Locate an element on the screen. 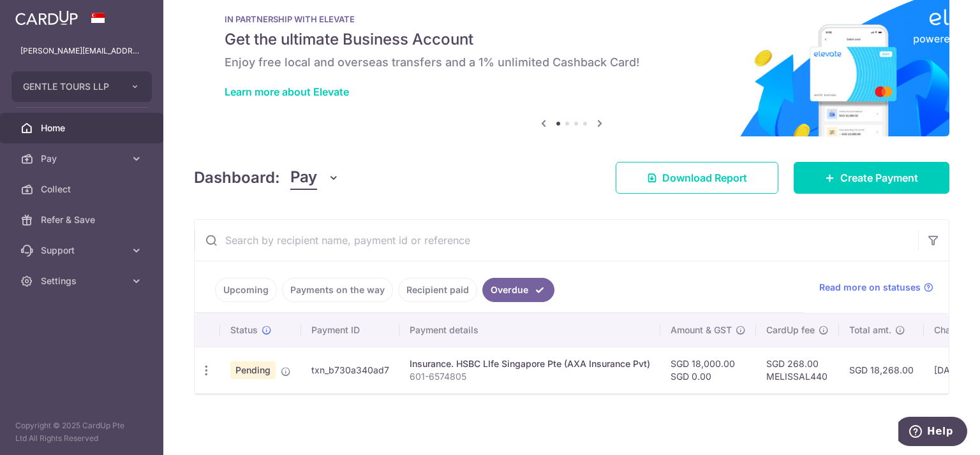  span: Create Payment is located at coordinates (880, 178).